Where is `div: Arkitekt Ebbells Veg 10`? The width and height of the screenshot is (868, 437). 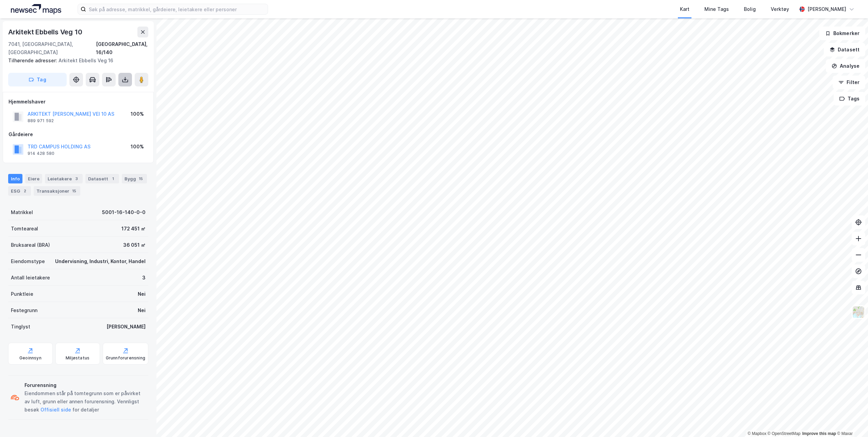 div: Arkitekt Ebbells Veg 10 is located at coordinates (46, 32).